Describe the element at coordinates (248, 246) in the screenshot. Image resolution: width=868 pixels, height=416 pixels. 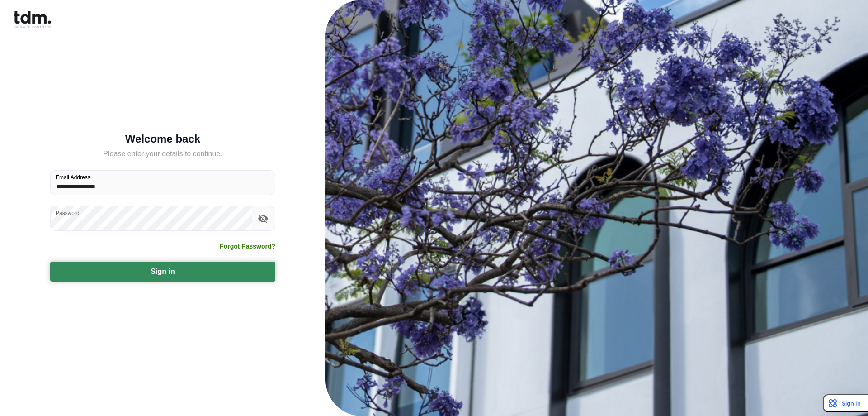
I see `a: Forgot Password?` at that location.